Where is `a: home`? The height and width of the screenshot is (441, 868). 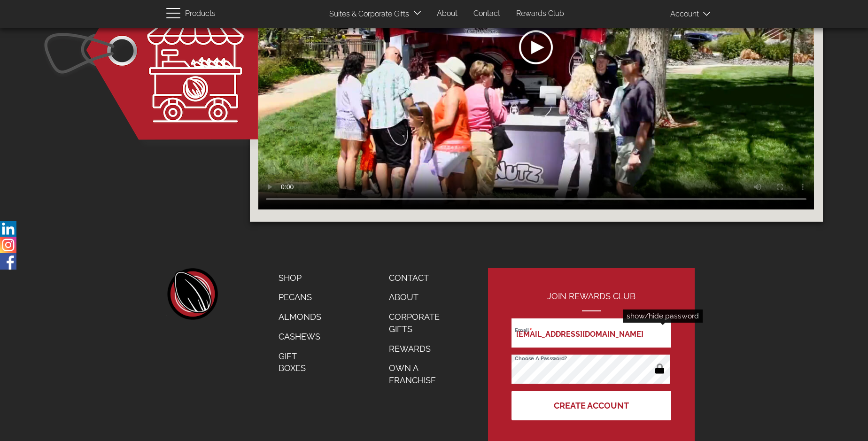
a: home is located at coordinates (192, 294).